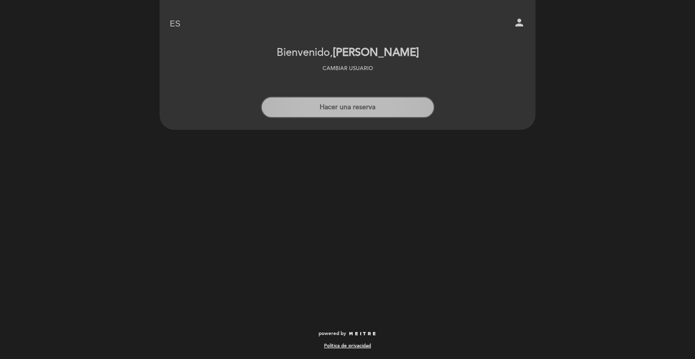  What do you see at coordinates (347, 24) in the screenshot?
I see `a: El Legado Piano Bar` at bounding box center [347, 24].